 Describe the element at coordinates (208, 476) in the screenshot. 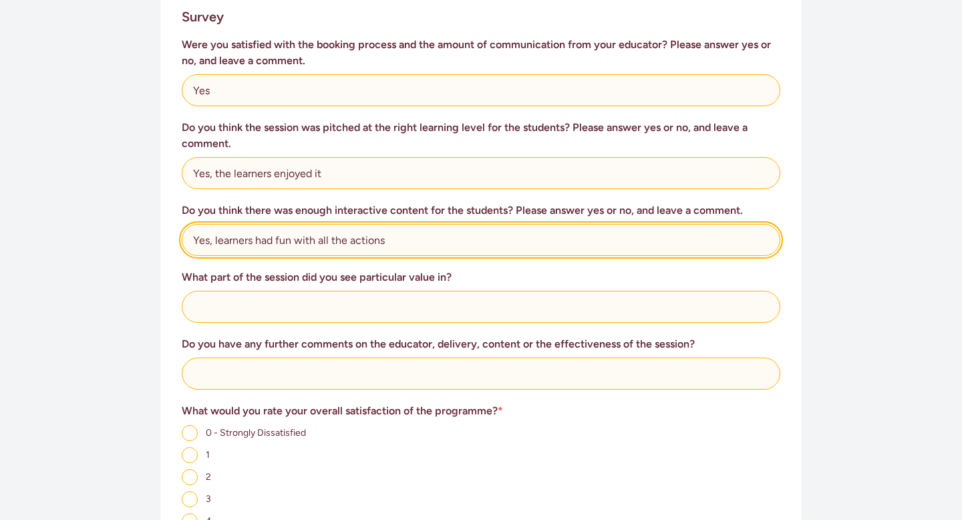

I see `span: 2` at that location.